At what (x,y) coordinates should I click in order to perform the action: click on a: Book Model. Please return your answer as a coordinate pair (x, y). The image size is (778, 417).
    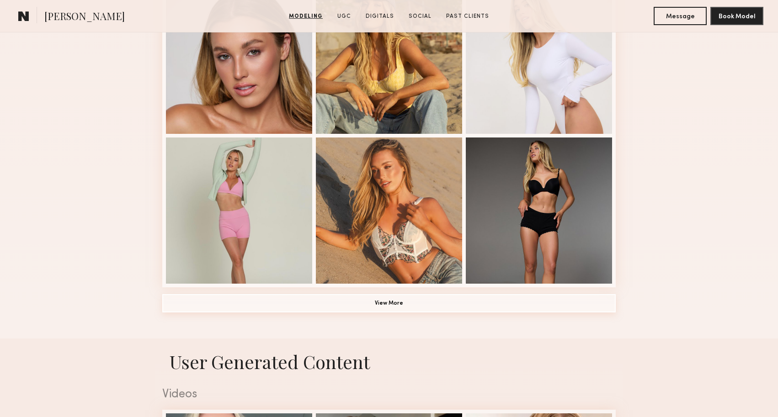
    Looking at the image, I should click on (737, 16).